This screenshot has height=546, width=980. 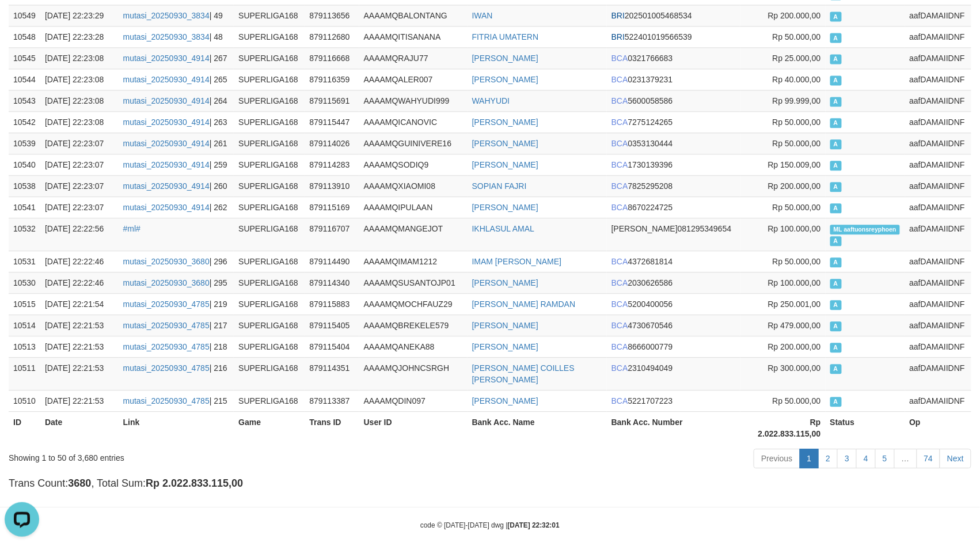 What do you see at coordinates (22, 22) in the screenshot?
I see `button: Open LiveChat chat widget` at bounding box center [22, 22].